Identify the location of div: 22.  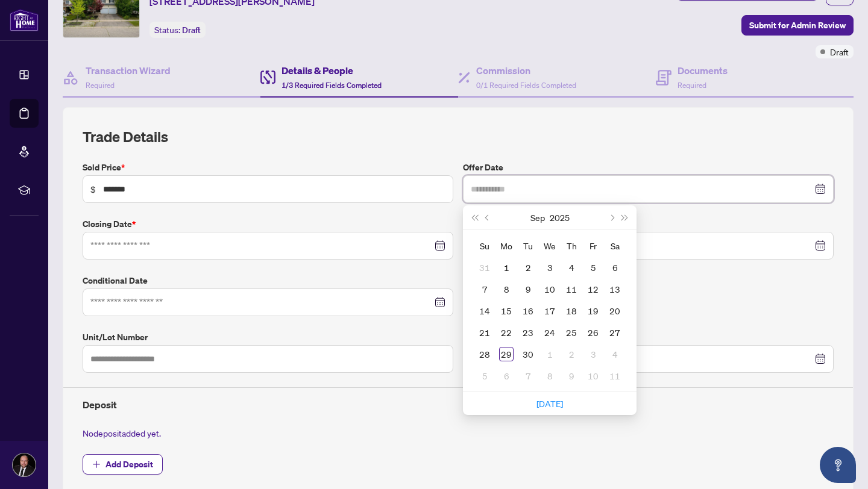
(506, 333).